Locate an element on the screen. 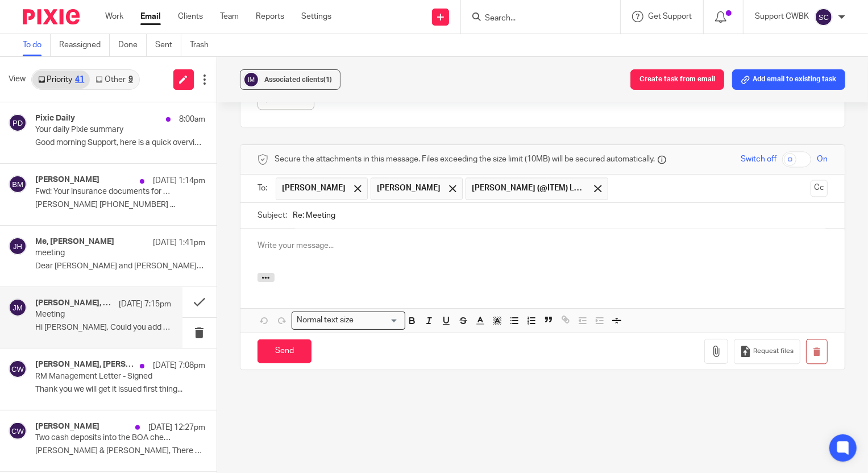 This screenshot has height=473, width=868. a: Outlook for iOS is located at coordinates (45, 97).